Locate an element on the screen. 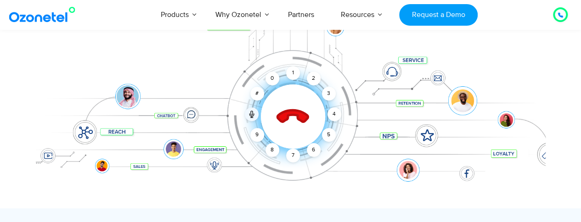  div: 3 is located at coordinates (328, 94).